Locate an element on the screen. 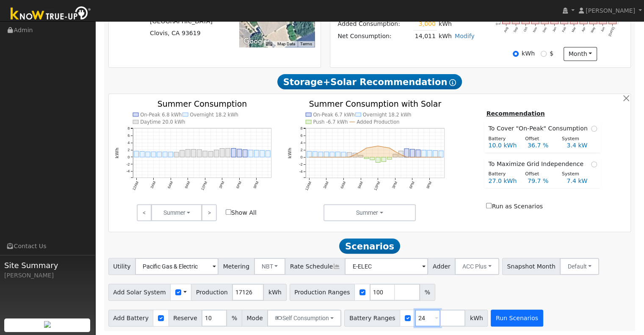 This screenshot has height=335, width=644. text: Added Production is located at coordinates (378, 122).